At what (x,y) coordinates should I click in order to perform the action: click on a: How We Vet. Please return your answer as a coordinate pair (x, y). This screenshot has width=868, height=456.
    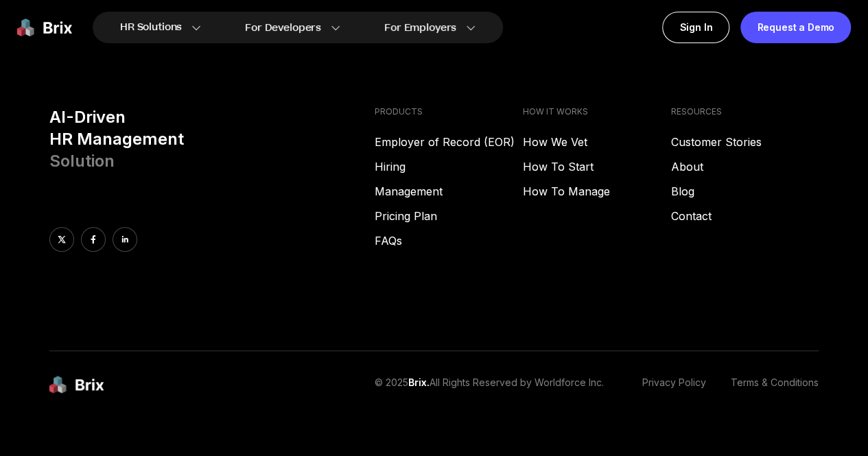
    Looking at the image, I should click on (597, 142).